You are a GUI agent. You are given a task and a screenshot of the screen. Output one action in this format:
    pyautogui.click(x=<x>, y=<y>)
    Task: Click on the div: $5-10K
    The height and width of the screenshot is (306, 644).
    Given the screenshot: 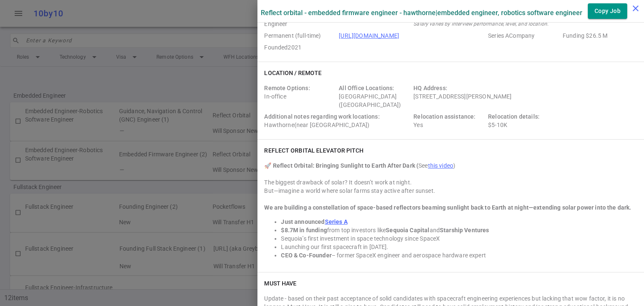 What is the action you would take?
    pyautogui.click(x=524, y=121)
    